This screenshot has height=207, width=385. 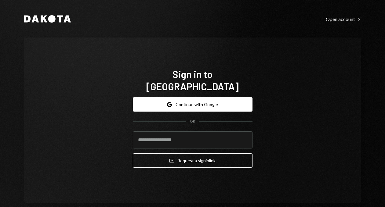 What do you see at coordinates (193, 104) in the screenshot?
I see `button: Continue with Google` at bounding box center [193, 104].